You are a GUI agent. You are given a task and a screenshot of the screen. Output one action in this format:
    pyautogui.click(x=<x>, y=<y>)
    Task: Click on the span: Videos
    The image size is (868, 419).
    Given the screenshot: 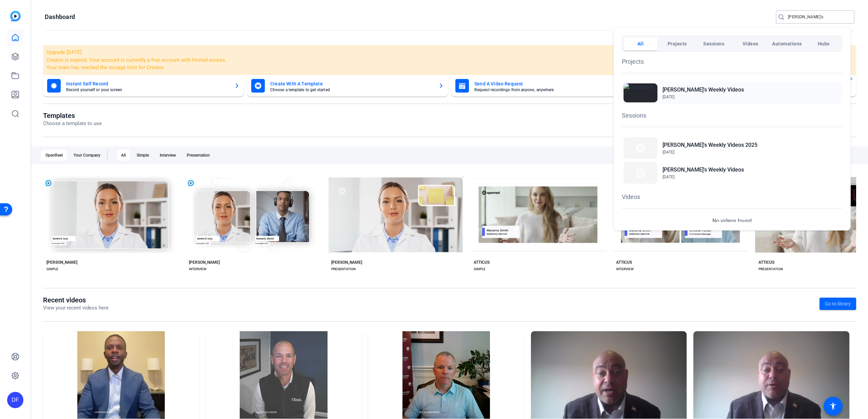 What is the action you would take?
    pyautogui.click(x=750, y=44)
    